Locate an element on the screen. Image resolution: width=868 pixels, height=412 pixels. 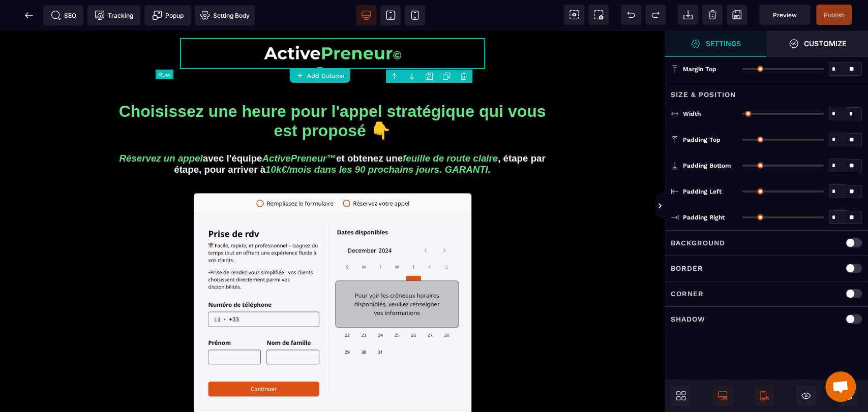
span: Is Show Desktop is located at coordinates (722, 396).